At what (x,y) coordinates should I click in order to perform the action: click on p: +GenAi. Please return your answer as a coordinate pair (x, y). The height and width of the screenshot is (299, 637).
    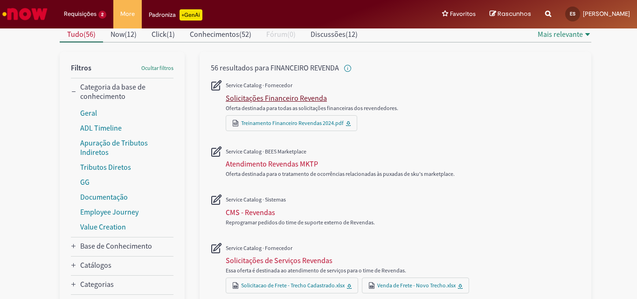
    Looking at the image, I should click on (191, 15).